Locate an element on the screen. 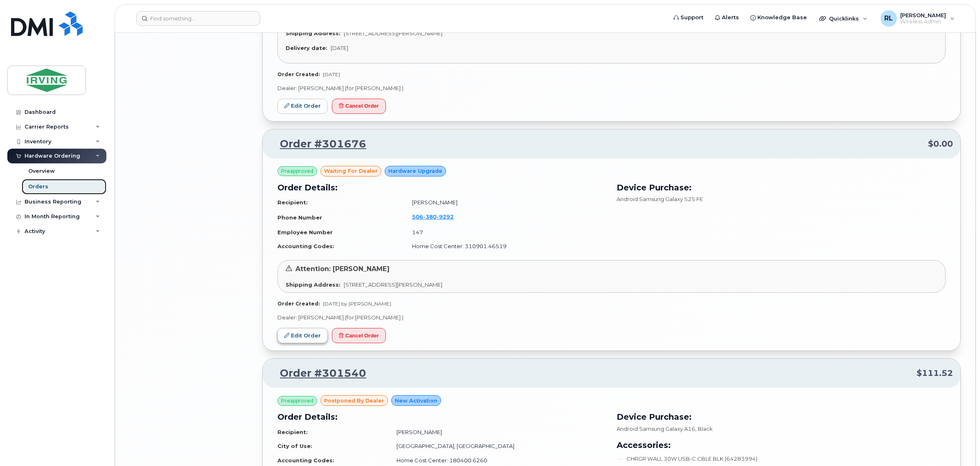 This screenshot has height=466, width=980. span: 9292 is located at coordinates (445, 217).